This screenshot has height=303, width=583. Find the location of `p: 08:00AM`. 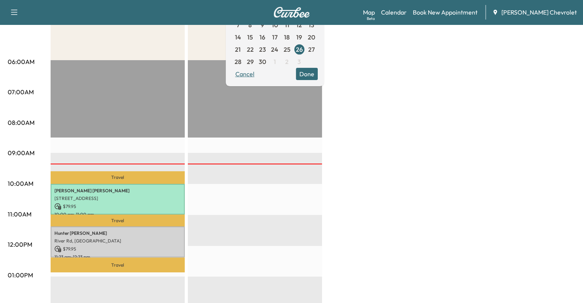

p: 08:00AM is located at coordinates (21, 123).